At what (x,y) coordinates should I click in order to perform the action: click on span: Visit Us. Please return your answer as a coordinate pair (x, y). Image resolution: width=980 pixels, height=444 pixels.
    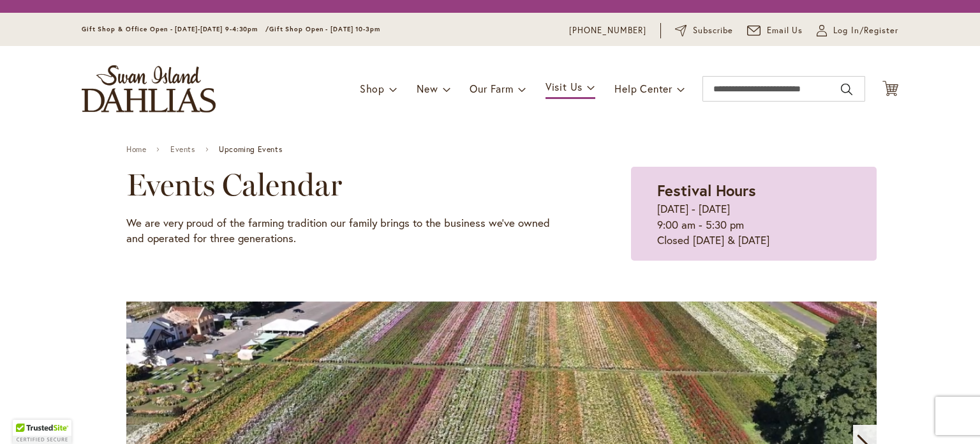
    Looking at the image, I should click on (564, 86).